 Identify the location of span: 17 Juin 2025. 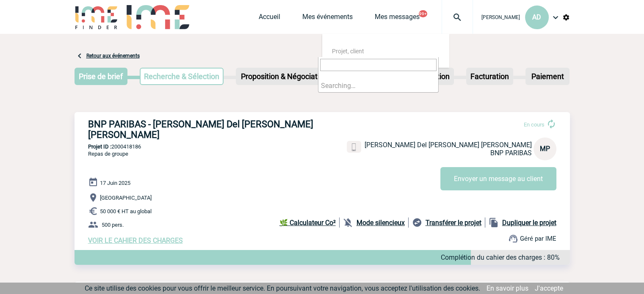
(115, 183).